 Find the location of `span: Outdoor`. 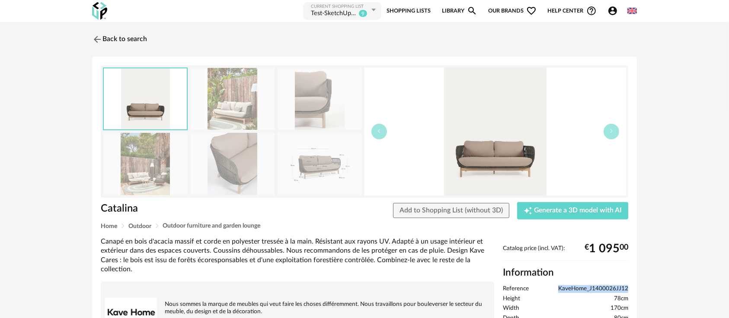

span: Outdoor is located at coordinates (140, 226).